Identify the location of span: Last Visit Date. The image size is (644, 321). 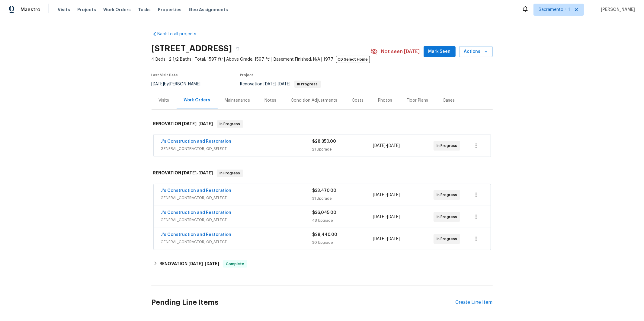
(165, 75).